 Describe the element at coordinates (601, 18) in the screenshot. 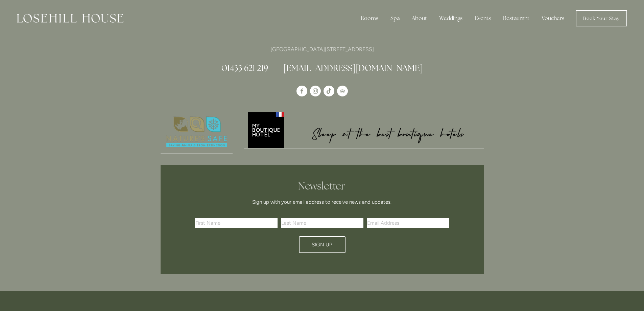

I see `a: Book Your Stay` at that location.